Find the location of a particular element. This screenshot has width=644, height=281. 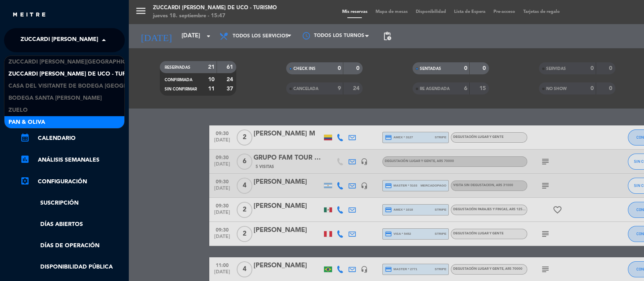

a: Disponibilidad pública is located at coordinates (72, 267).